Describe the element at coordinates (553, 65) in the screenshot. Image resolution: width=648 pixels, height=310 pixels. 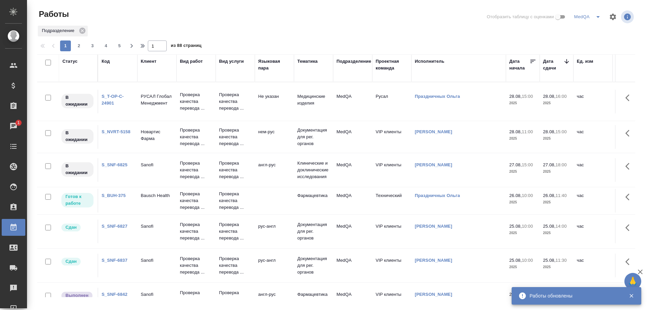
I see `div: Дата сдачи` at that location.